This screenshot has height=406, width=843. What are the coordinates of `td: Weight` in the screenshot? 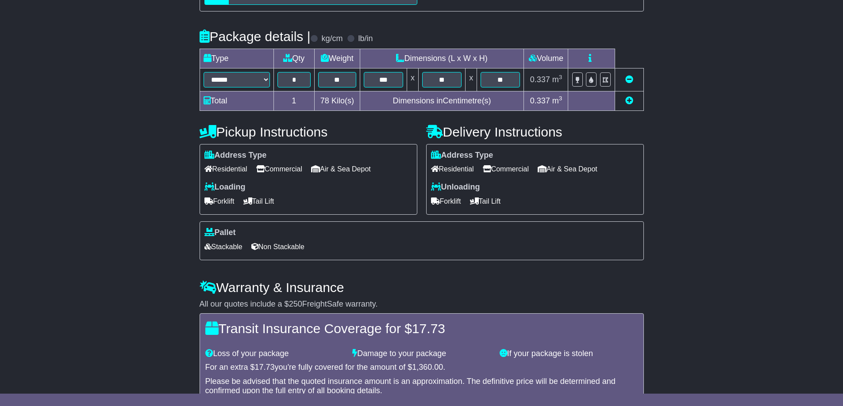 It's located at (337, 58).